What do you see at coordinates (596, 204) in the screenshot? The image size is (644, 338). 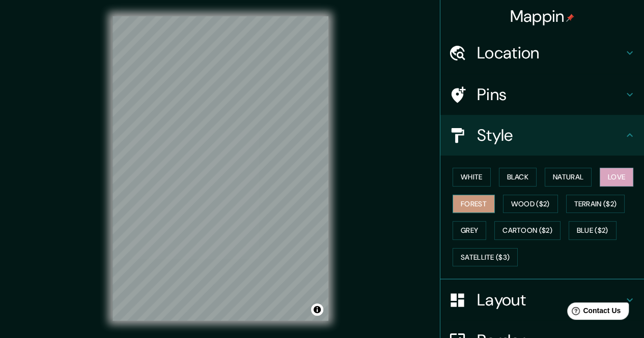 I see `button: Terrain ($2)` at bounding box center [596, 204].